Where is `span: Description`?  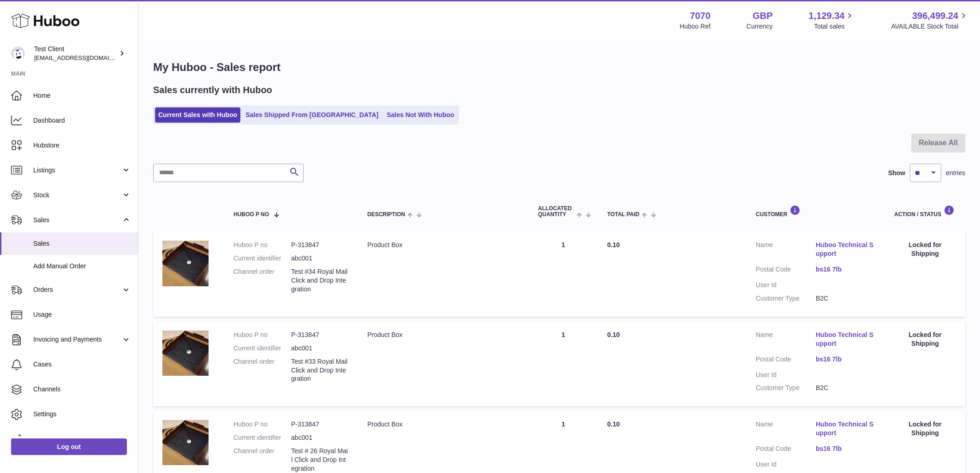 span: Description is located at coordinates (386, 214).